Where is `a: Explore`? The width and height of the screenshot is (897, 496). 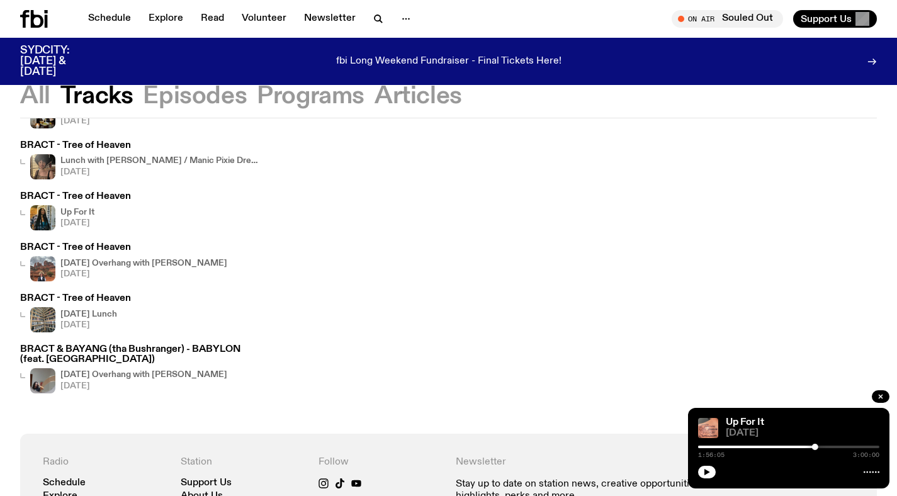
a: Explore is located at coordinates (166, 19).